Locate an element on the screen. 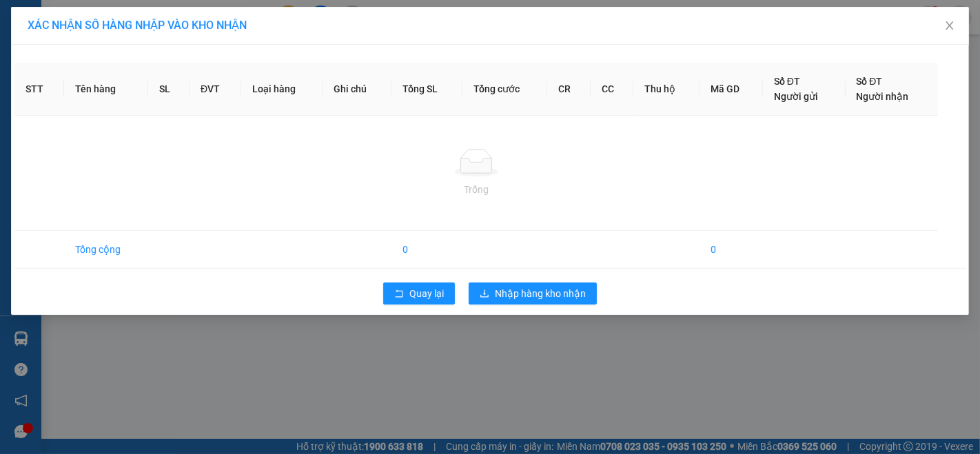 The height and width of the screenshot is (454, 980). th: Tổng cước is located at coordinates (504, 89).